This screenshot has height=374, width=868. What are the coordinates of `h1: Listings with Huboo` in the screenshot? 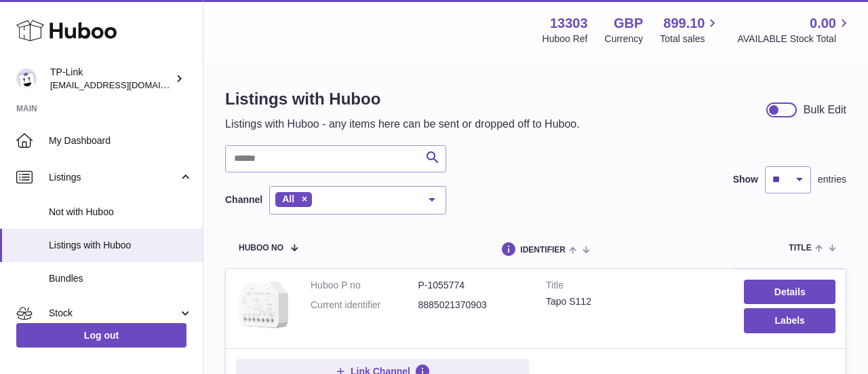 It's located at (402, 99).